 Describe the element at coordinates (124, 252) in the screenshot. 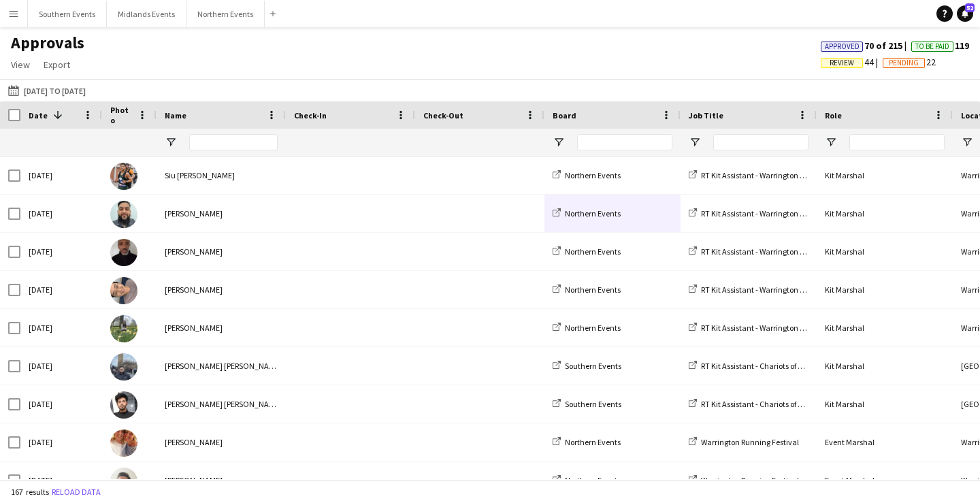

I see `img: Raymond Bell` at that location.